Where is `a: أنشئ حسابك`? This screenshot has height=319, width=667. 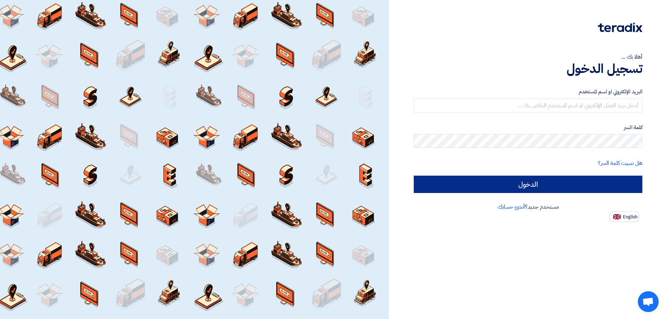 a: أنشئ حسابك is located at coordinates (511, 207).